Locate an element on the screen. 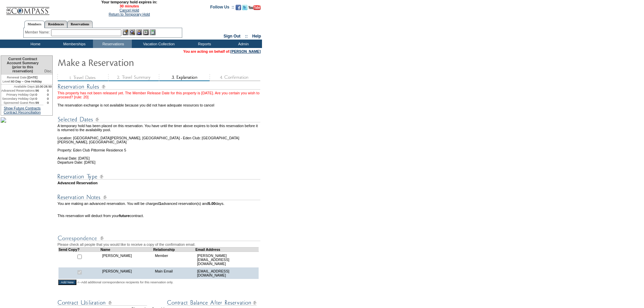 The height and width of the screenshot is (308, 644). span: Please check all people that you would like to receive a copy of the confirmation email. is located at coordinates (127, 245).